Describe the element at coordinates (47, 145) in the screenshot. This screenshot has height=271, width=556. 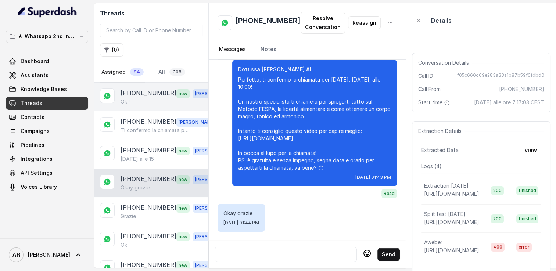
I see `a: Pipelines` at that location.